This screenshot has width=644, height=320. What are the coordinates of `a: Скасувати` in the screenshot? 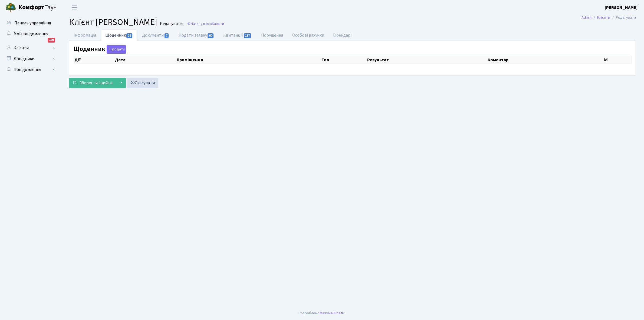 It's located at (142, 83).